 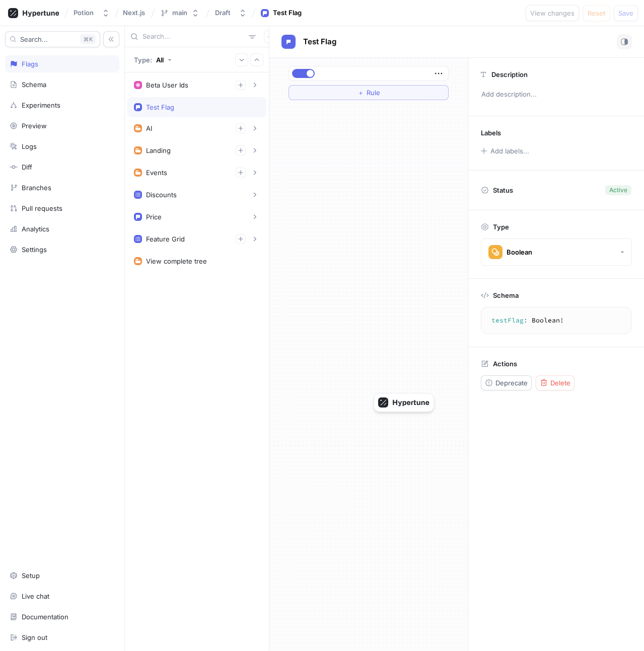 I want to click on div: Landing, so click(x=158, y=150).